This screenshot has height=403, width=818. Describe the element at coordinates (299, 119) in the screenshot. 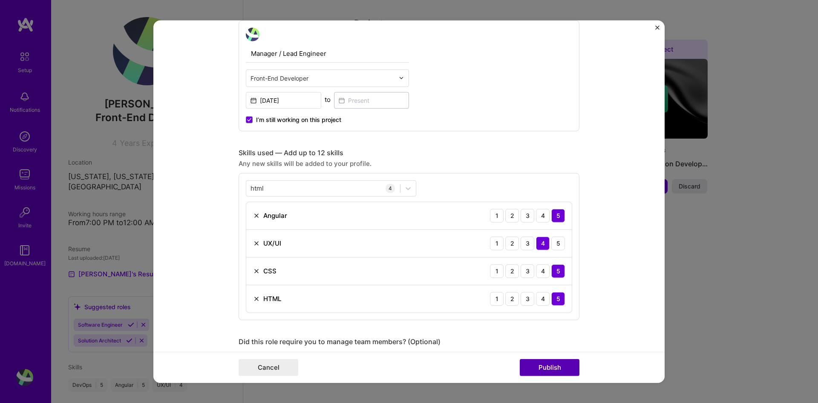

I see `span: I’m still working on this project` at that location.